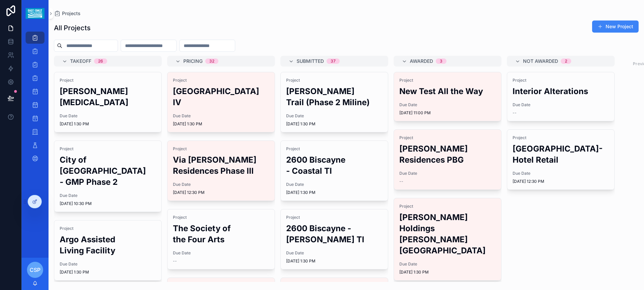  Describe the element at coordinates (35, 270) in the screenshot. I see `span: CSP` at that location.